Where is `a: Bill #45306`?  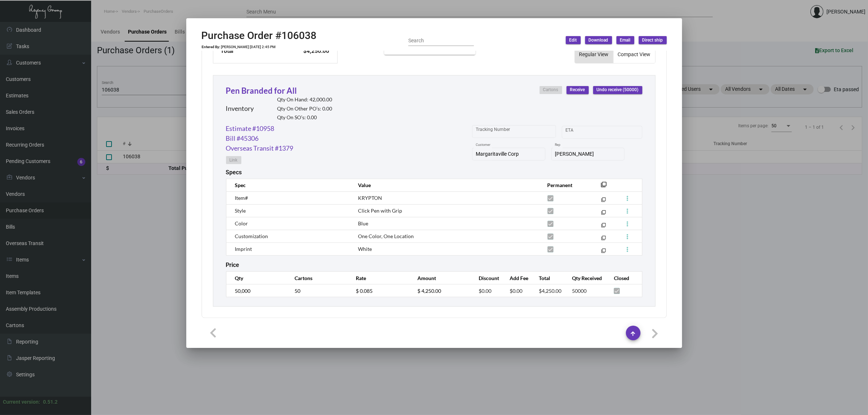
a: Bill #45306 is located at coordinates (243, 139).